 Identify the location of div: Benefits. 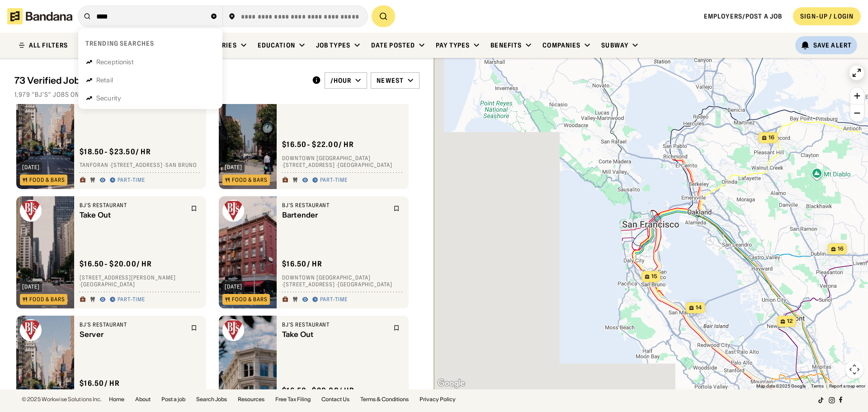
(506, 45).